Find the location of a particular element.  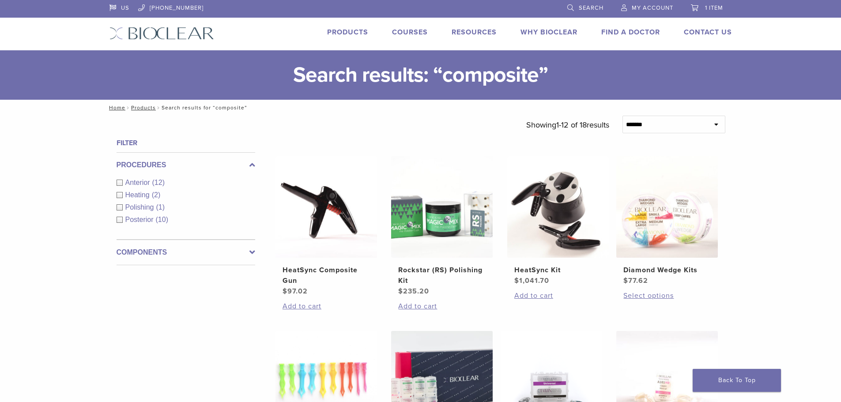

span: 1-12 of 18 is located at coordinates (572, 125).